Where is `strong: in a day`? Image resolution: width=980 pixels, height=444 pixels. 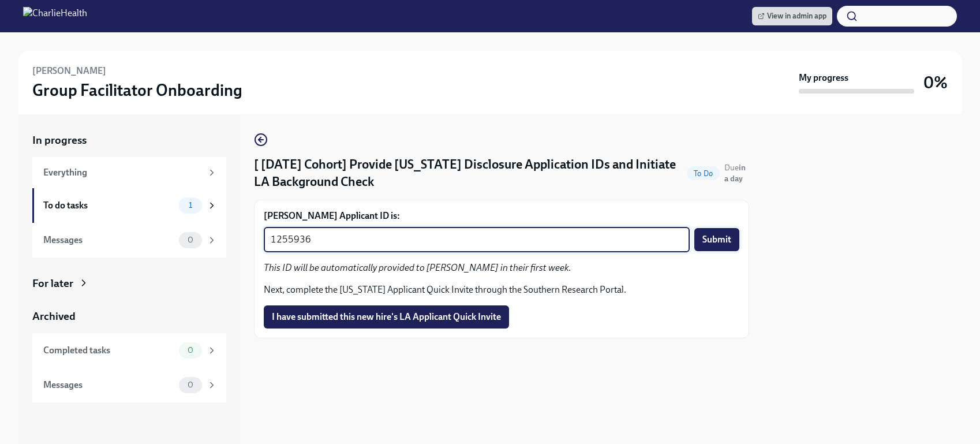
strong: in a day is located at coordinates (735, 174).